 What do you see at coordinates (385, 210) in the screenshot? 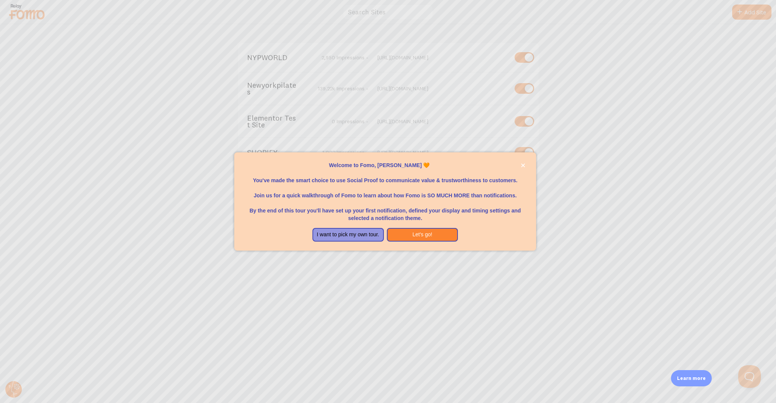
I see `p: By the end of this tour you'll have set up your first notification, defined your display and timi...` at bounding box center [385, 210].